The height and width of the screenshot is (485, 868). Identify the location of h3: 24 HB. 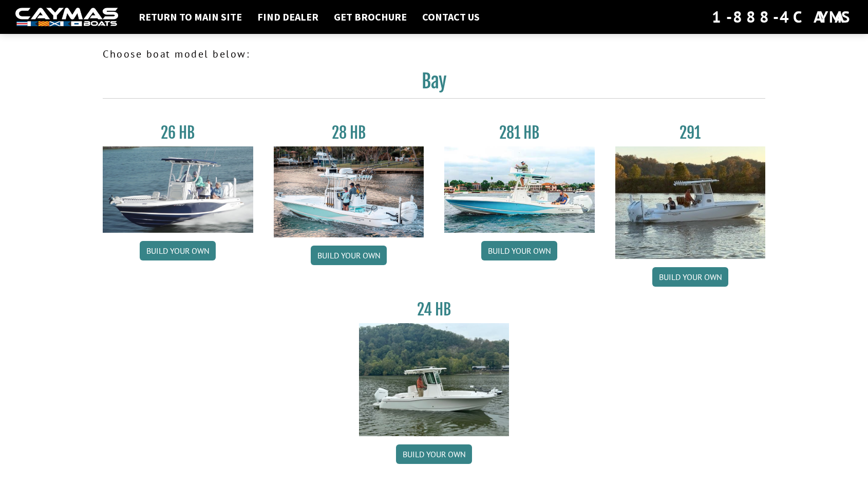
(434, 309).